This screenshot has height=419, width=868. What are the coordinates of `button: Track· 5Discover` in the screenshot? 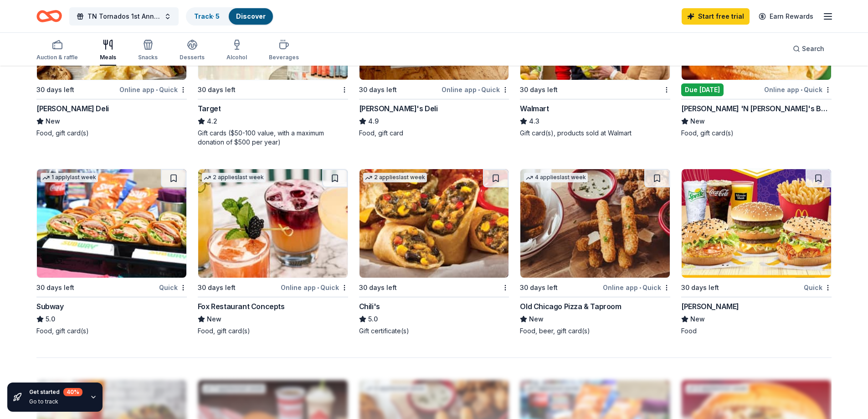 It's located at (230, 16).